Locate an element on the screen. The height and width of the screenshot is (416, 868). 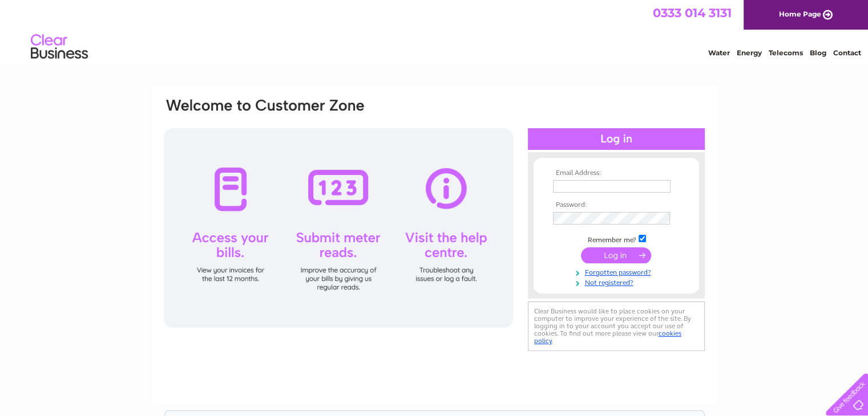
span: 0333 014 3131 is located at coordinates (692, 12).